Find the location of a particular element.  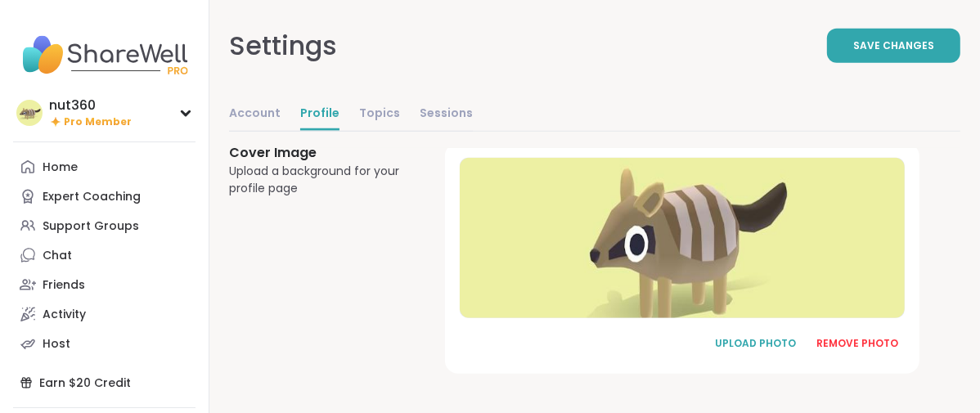

a: Sessions is located at coordinates (445, 114).